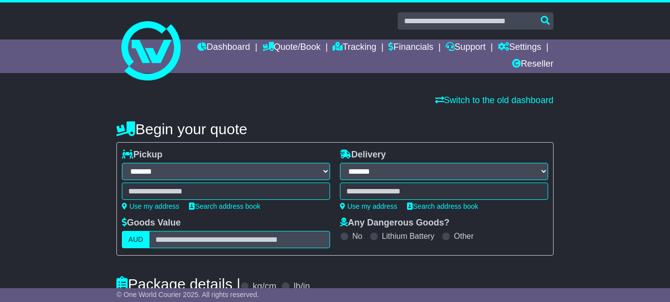 The width and height of the screenshot is (670, 302). What do you see at coordinates (265, 287) in the screenshot?
I see `label: kg/cm` at bounding box center [265, 287].